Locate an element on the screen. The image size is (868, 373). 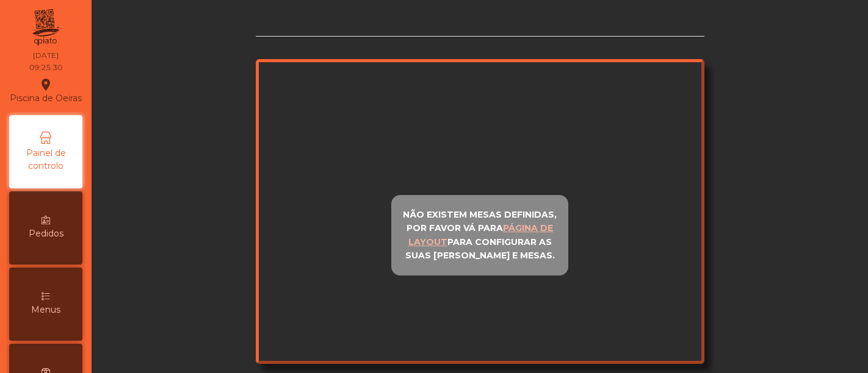
span: Painel de controlo is located at coordinates (46, 159).